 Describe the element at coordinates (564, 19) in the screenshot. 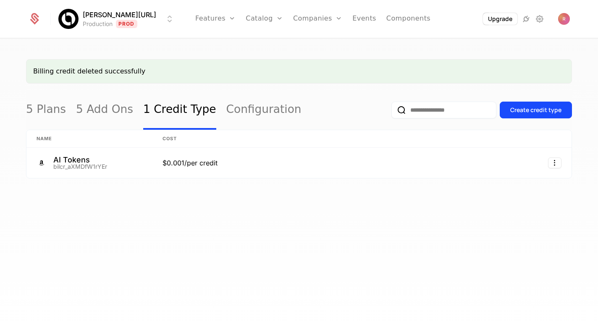

I see `img: Ryan` at that location.